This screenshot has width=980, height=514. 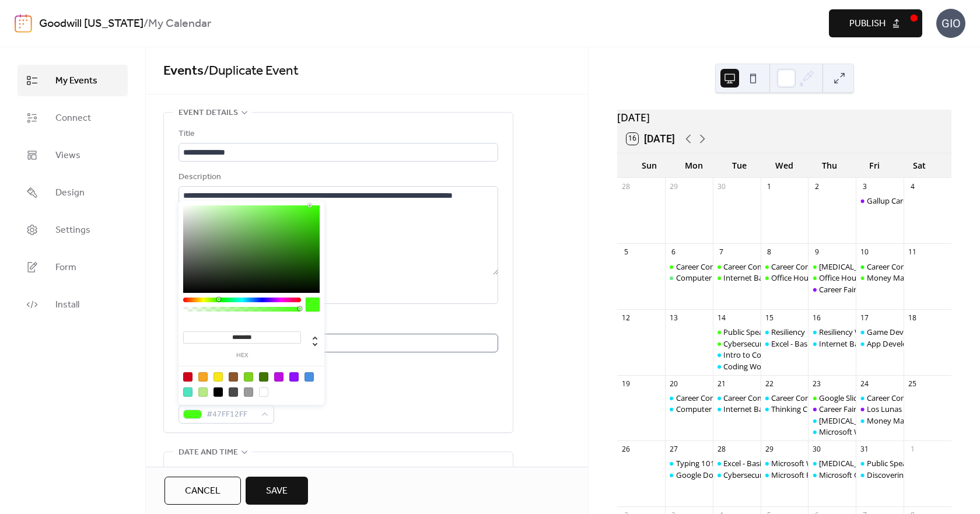 What do you see at coordinates (626, 449) in the screenshot?
I see `div: 26` at bounding box center [626, 449].